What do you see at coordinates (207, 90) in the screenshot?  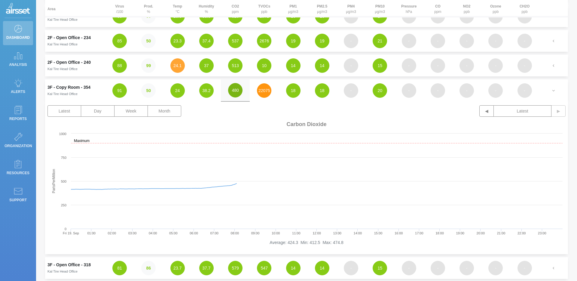 I see `button: 38.2` at bounding box center [207, 90].